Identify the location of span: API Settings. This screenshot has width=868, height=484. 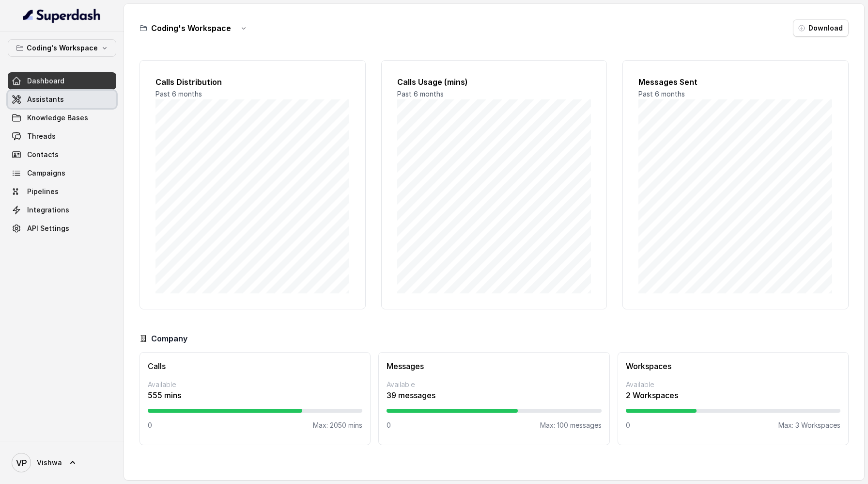
(48, 229).